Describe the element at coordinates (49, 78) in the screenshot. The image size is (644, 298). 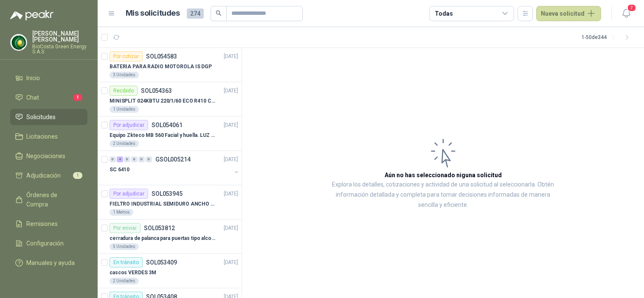
I see `a: Inicio` at that location.